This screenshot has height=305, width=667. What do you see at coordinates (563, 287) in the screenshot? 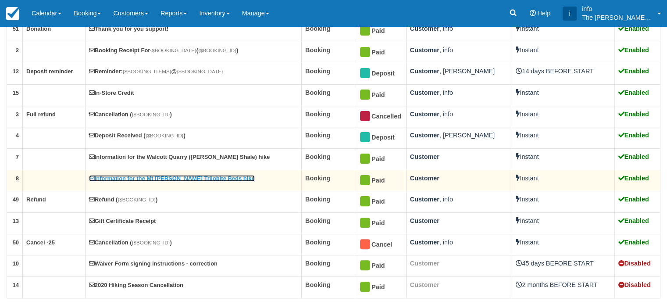
I see `td: 2 months BEFORE START` at bounding box center [563, 287].